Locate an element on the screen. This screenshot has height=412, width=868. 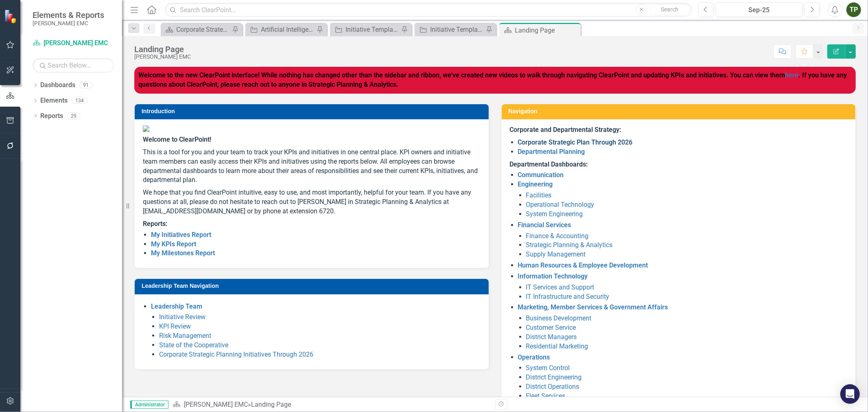
a: Initiative Template DPT is located at coordinates (450, 29).